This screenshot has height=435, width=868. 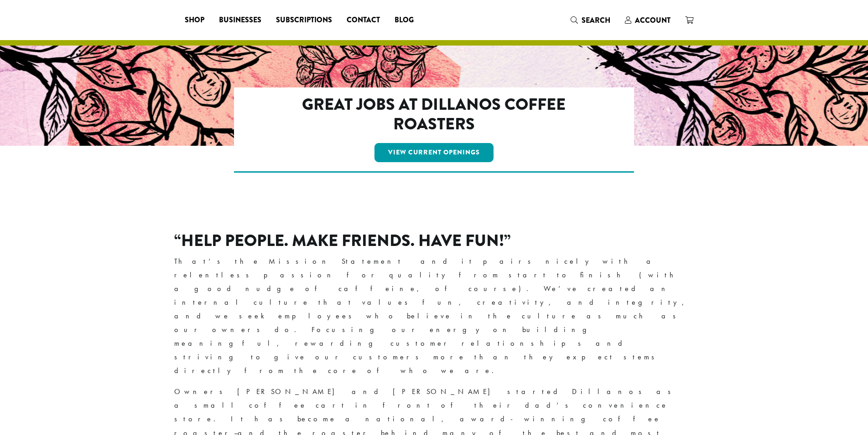 I want to click on span: Blog, so click(x=404, y=20).